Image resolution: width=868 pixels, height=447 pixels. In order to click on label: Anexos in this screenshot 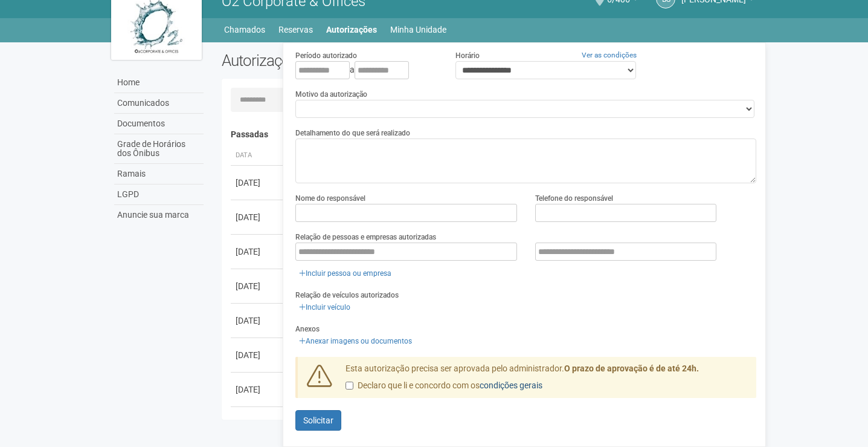, I will do `click(307, 329)`.